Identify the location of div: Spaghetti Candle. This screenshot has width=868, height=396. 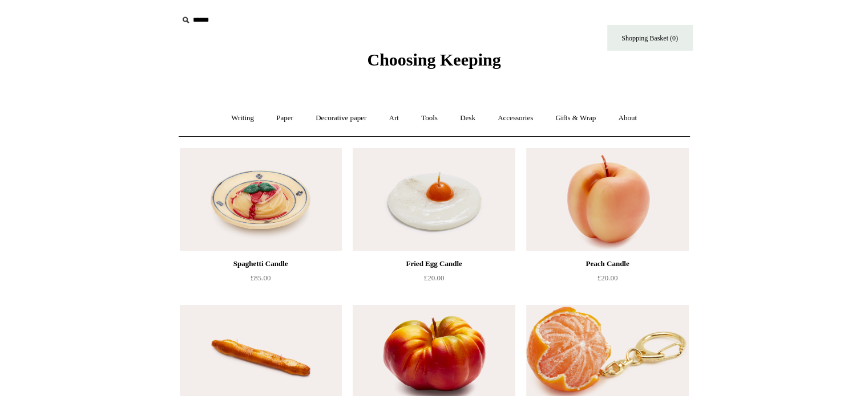
(261, 264).